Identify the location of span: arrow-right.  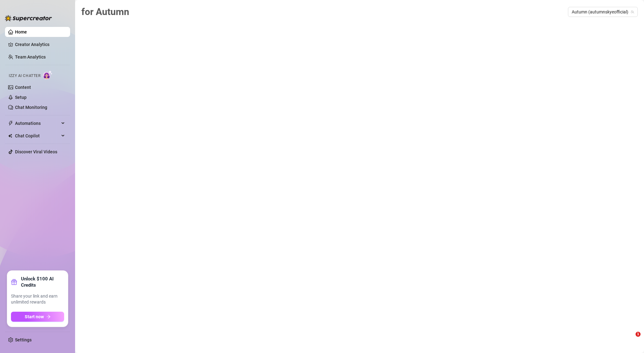
(48, 317).